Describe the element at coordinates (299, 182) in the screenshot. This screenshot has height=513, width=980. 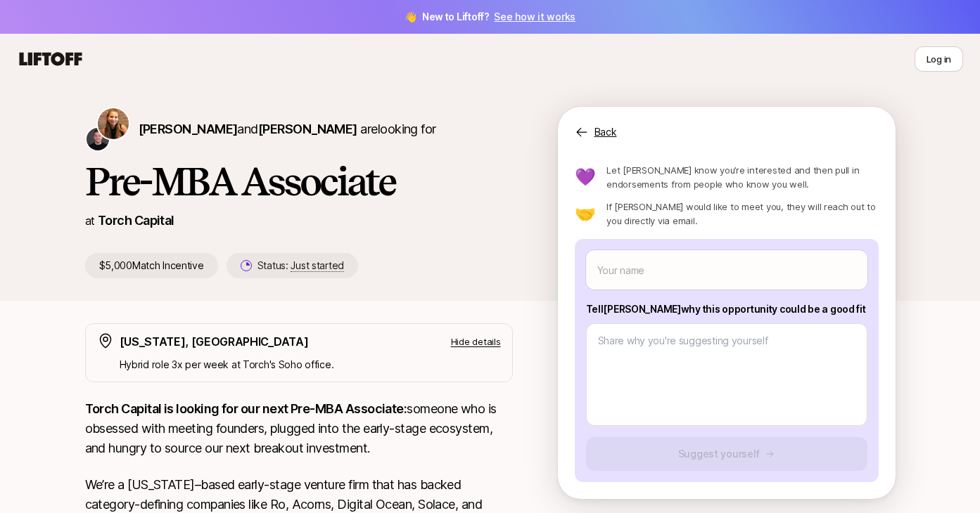
I see `h1: Pre-MBA Associate` at that location.